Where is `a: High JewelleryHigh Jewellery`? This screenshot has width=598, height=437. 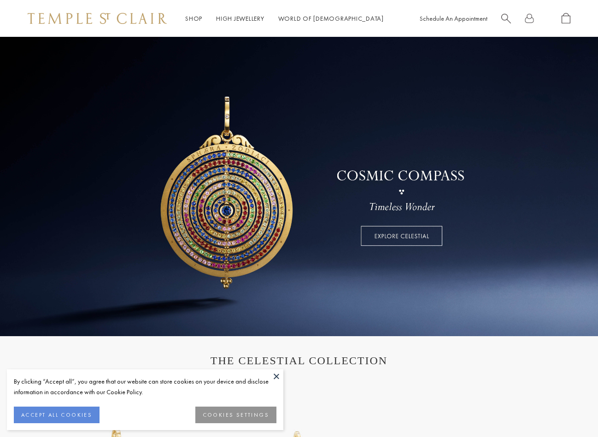 a: High JewelleryHigh Jewellery is located at coordinates (240, 18).